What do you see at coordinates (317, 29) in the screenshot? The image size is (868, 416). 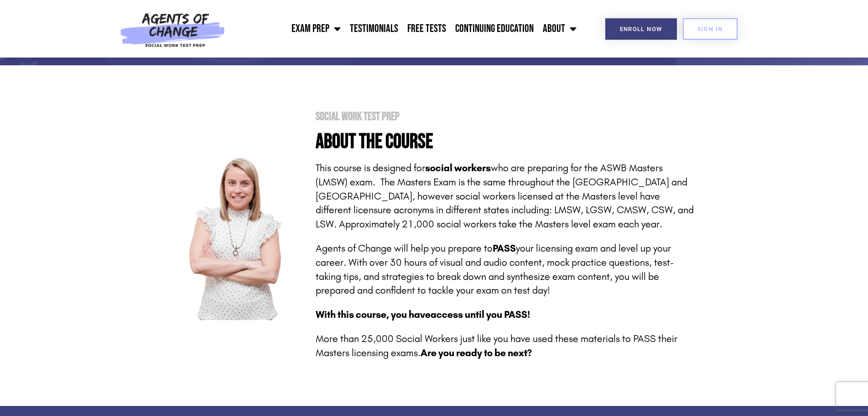 I see `a: Exam Prep` at bounding box center [317, 29].